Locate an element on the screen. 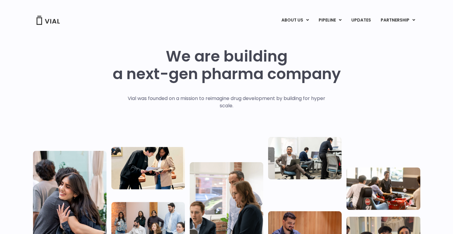  a: ABOUT USMenu Toggle is located at coordinates (295, 20).